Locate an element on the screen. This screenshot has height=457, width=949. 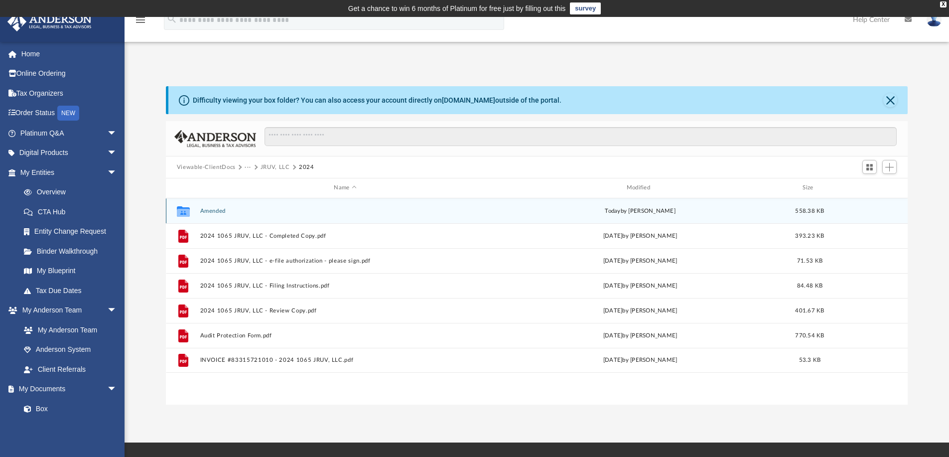
a: My Blueprint is located at coordinates (70, 271).